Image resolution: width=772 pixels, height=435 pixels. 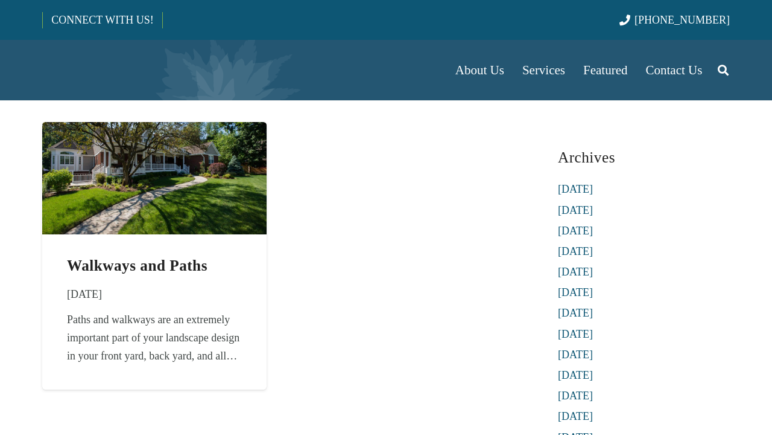 I want to click on a: Contact Us, so click(x=675, y=70).